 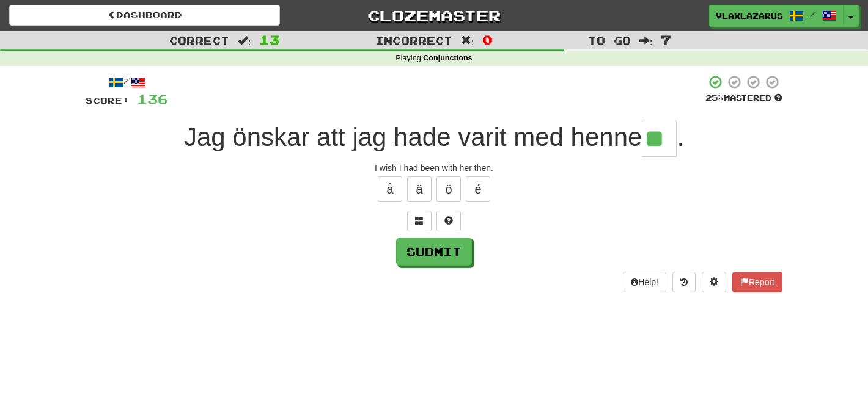 I want to click on button: é, so click(x=478, y=190).